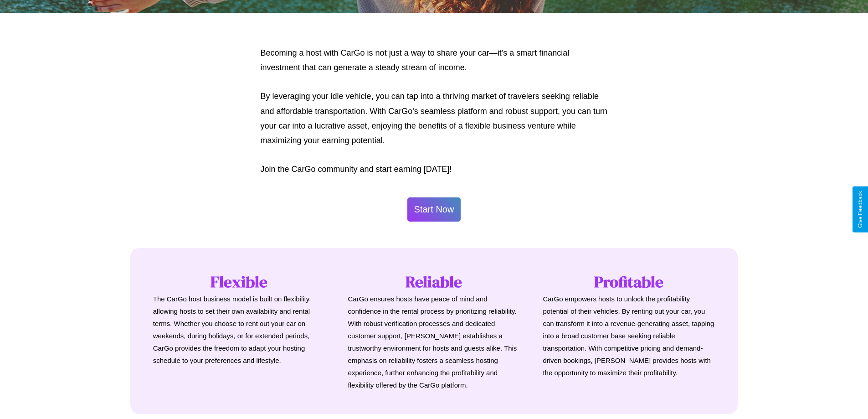 The width and height of the screenshot is (868, 419). Describe the element at coordinates (628, 281) in the screenshot. I see `h1: Profitable` at that location.